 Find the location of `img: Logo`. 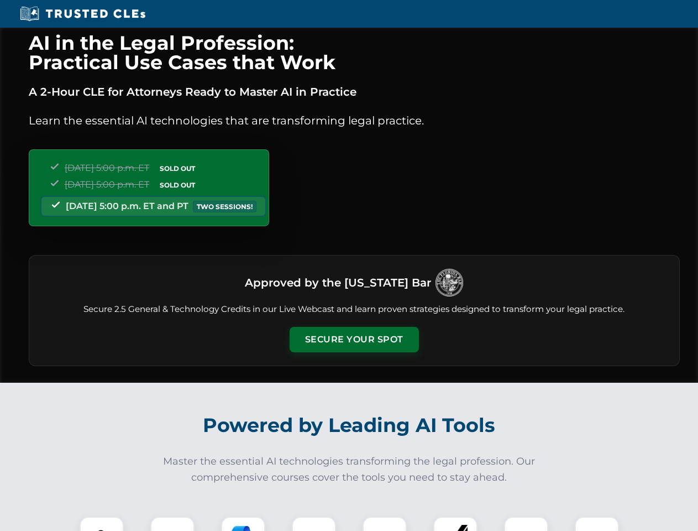

img: Logo is located at coordinates (449, 282).